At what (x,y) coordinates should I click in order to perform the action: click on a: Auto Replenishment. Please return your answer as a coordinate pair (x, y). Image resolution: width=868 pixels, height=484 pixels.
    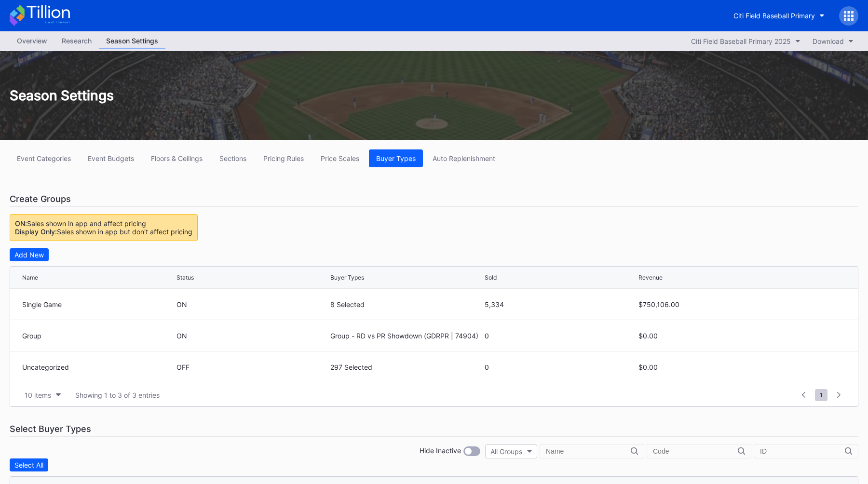
    Looking at the image, I should click on (463, 158).